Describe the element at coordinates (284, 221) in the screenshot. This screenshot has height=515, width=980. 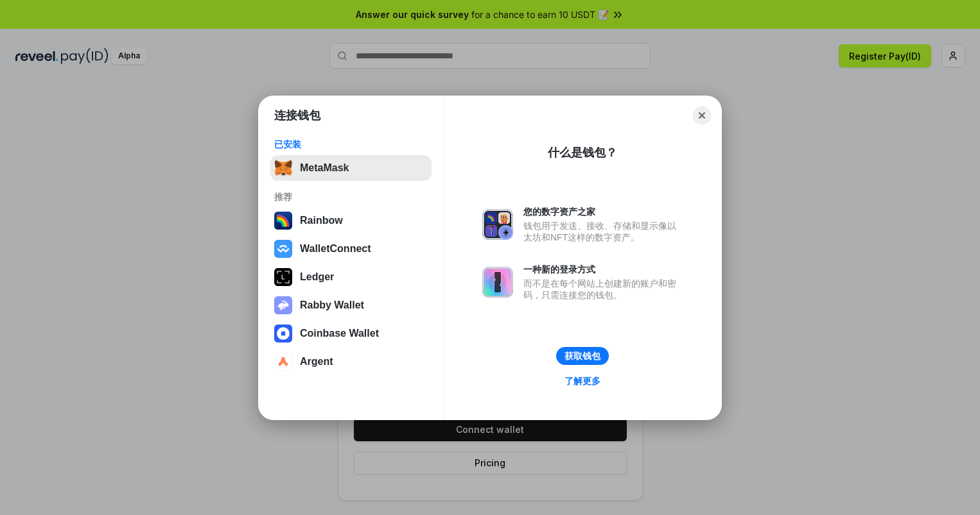
I see `img: svg+xml,%3Csvg%20width%3D%22120%22%20height%3D%22120%22%20viewBox%3D%220%200%20120%20120%22%20fil...` at that location.